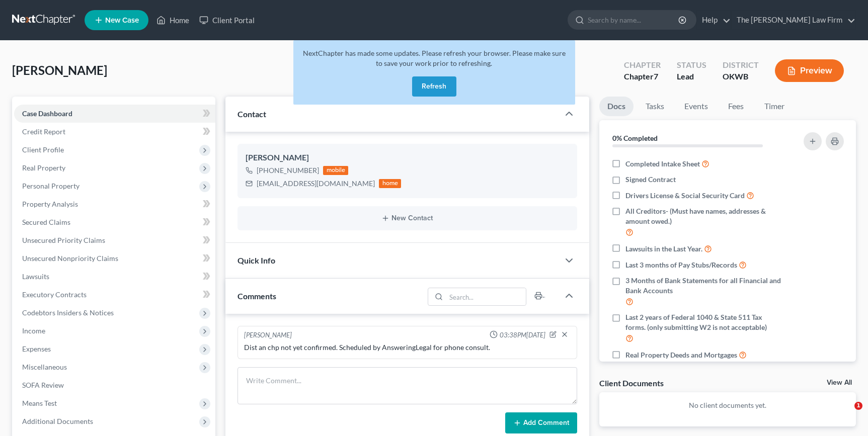 This screenshot has height=436, width=868. Describe the element at coordinates (121, 21) in the screenshot. I see `span: New Case` at that location.